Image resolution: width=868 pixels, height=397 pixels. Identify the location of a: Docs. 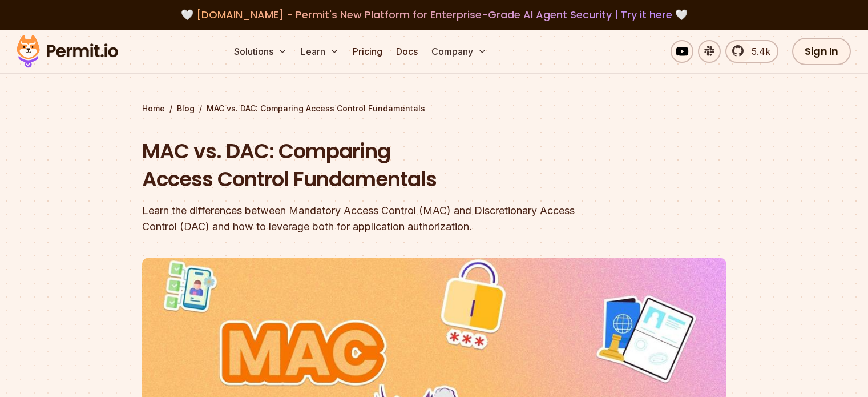
(407, 51).